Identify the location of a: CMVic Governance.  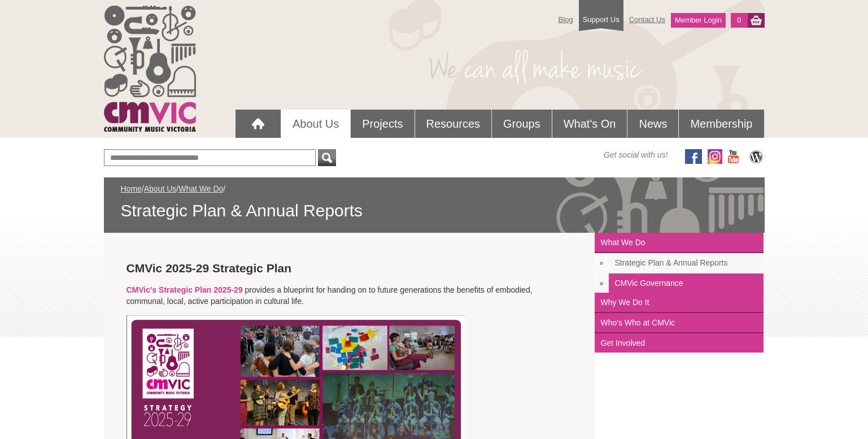
(687, 283).